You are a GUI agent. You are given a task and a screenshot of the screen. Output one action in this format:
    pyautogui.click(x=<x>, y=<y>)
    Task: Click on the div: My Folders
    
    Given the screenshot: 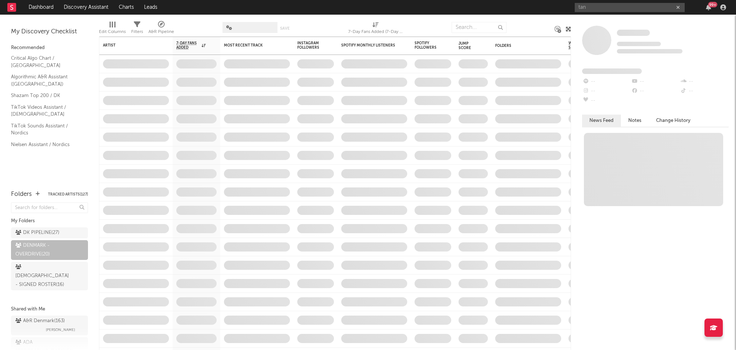 What is the action you would take?
    pyautogui.click(x=49, y=221)
    